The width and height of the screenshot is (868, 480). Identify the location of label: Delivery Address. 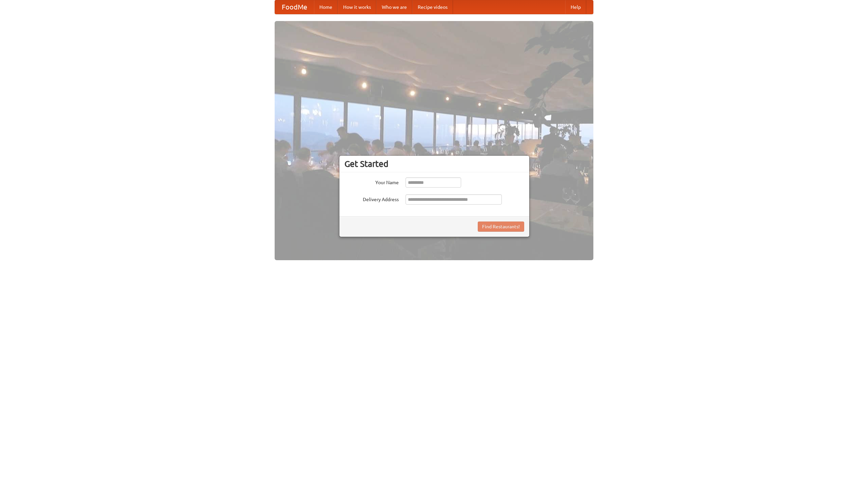
(371, 198).